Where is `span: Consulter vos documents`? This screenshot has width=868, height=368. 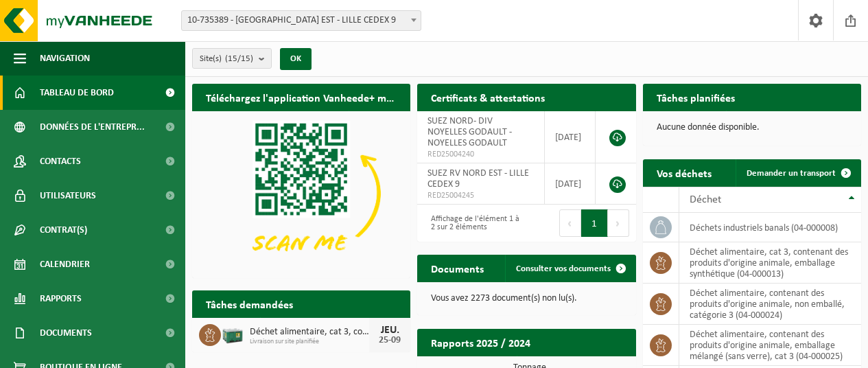
span: Consulter vos documents is located at coordinates (564, 269).